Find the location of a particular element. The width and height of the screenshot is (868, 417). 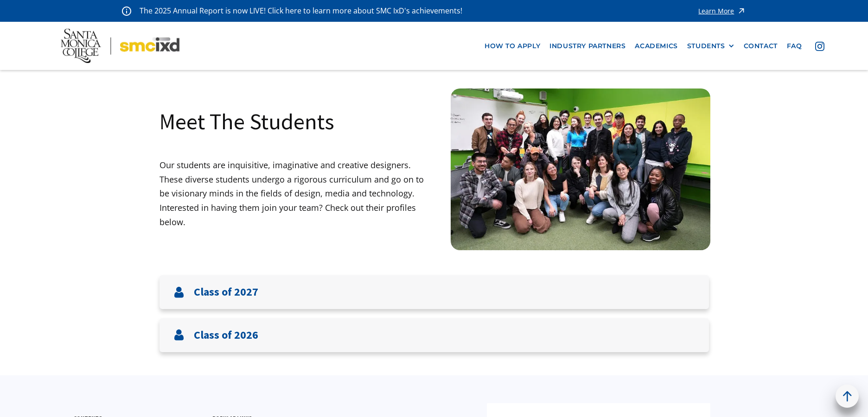

img: Santa Monica College IxD Students engaging with industry is located at coordinates (580, 169).